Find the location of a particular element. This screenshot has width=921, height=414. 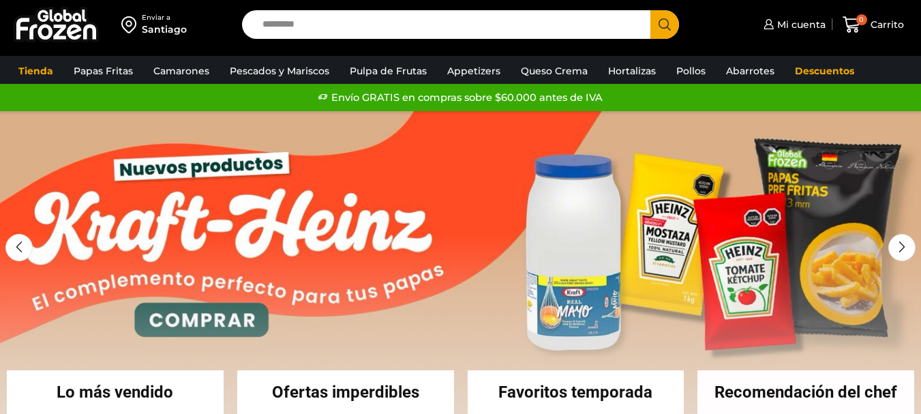

div: Enviar a is located at coordinates (164, 18).